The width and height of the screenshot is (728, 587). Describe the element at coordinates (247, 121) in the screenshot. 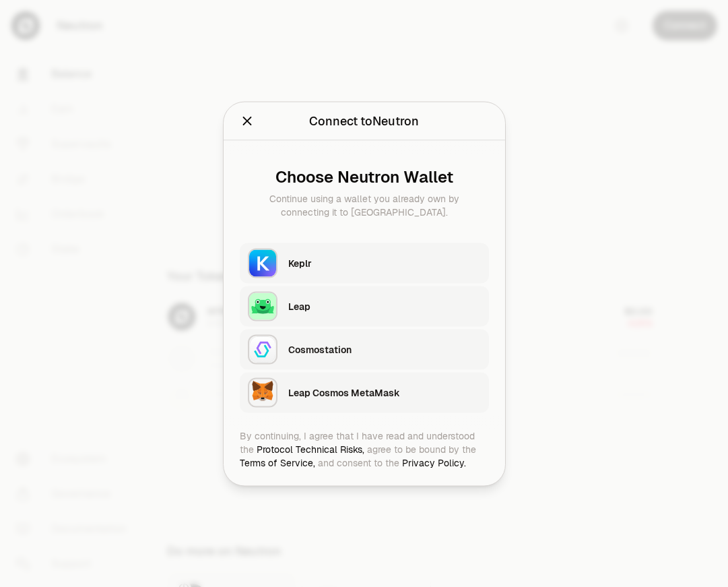

I see `button: Close` at that location.